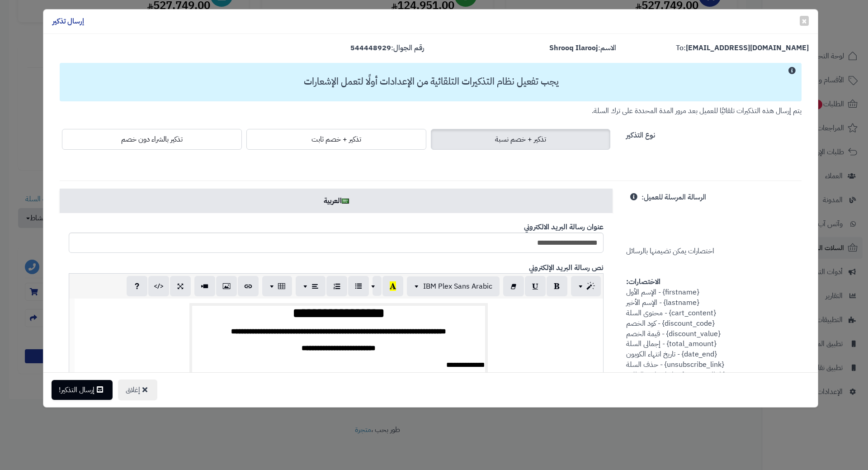  What do you see at coordinates (643, 282) in the screenshot?
I see `strong: الاختصارات:` at bounding box center [643, 282].